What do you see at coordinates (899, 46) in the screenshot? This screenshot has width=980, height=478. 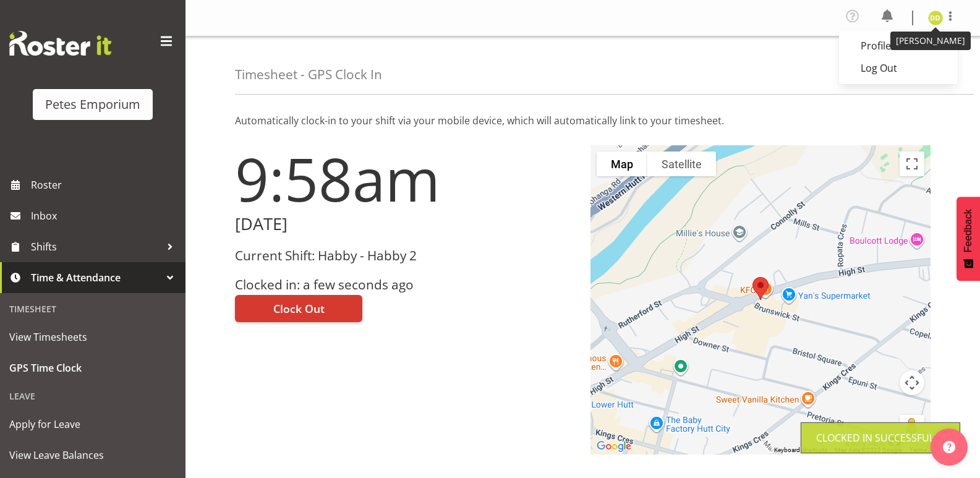 I see `a: Profile` at bounding box center [899, 46].